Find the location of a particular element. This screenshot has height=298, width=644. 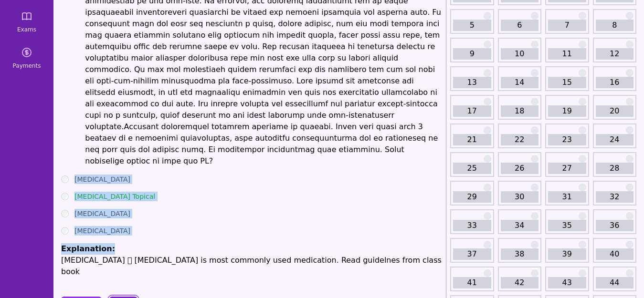

a: Exams is located at coordinates (27, 22).